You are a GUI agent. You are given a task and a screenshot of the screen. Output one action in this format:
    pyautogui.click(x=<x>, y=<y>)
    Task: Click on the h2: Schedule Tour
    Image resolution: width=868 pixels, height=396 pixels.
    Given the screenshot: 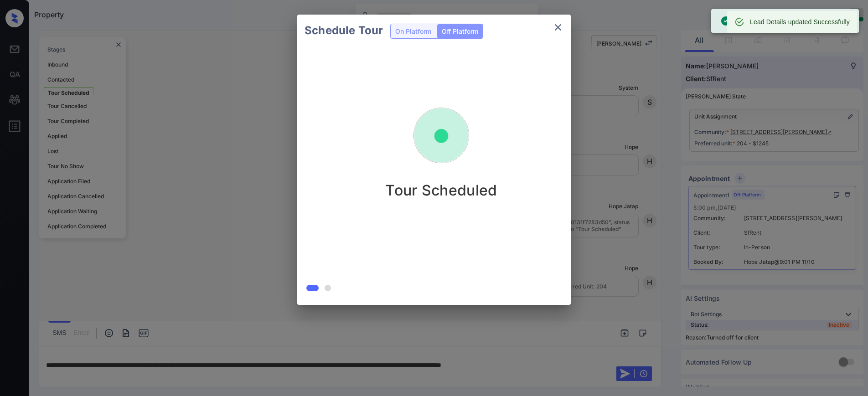 What is the action you would take?
    pyautogui.click(x=344, y=30)
    